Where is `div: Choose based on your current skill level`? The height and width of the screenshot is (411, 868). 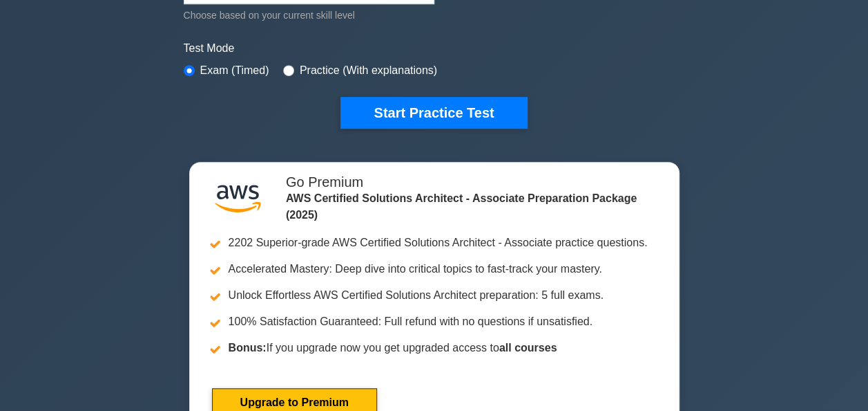 div: Choose based on your current skill level is located at coordinates (309, 16).